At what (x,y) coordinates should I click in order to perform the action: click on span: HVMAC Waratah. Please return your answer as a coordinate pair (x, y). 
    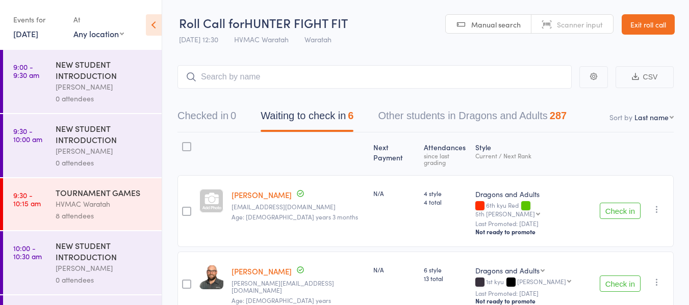
    Looking at the image, I should click on (261, 39).